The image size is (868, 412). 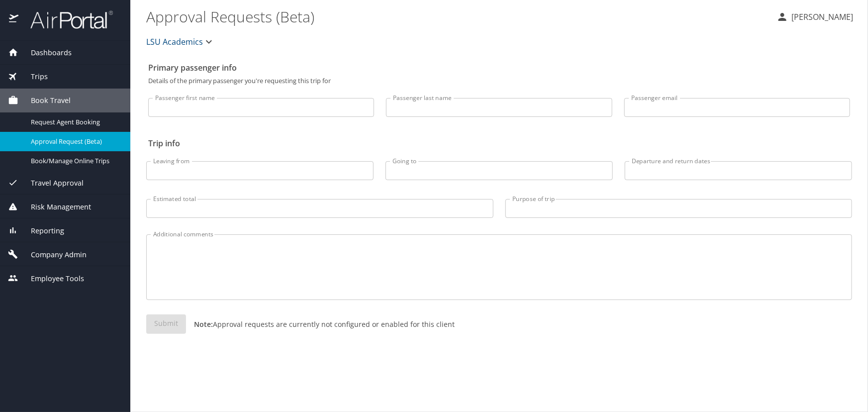 I want to click on strong: Note:, so click(x=203, y=324).